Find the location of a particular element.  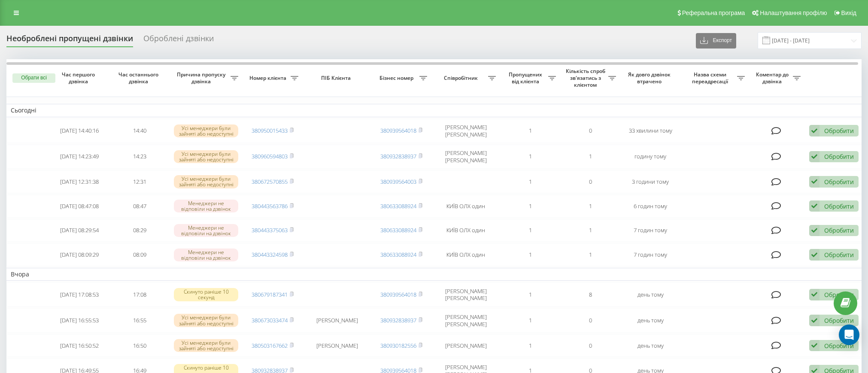

span: Вихід is located at coordinates (849, 13).